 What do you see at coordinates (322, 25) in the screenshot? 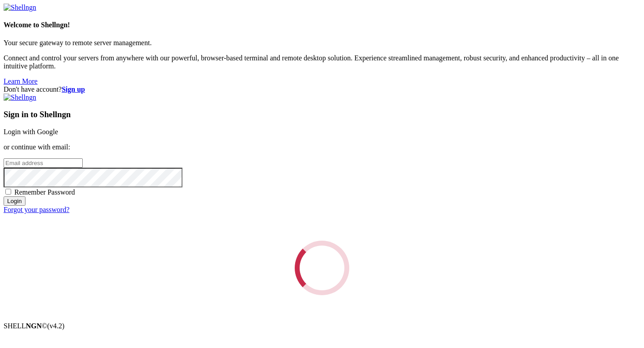
I see `h4: Welcome to Shellngn!` at bounding box center [322, 25].